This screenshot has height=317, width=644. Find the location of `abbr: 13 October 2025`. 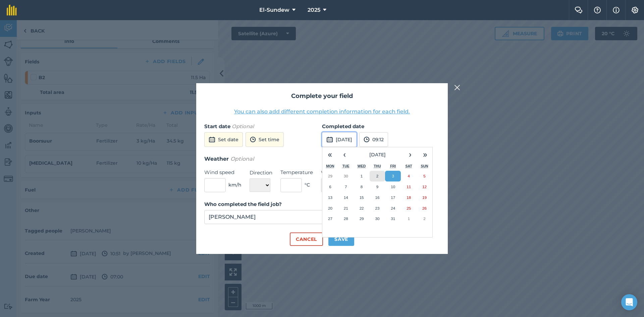

abbr: 13 October 2025 is located at coordinates (330, 198).